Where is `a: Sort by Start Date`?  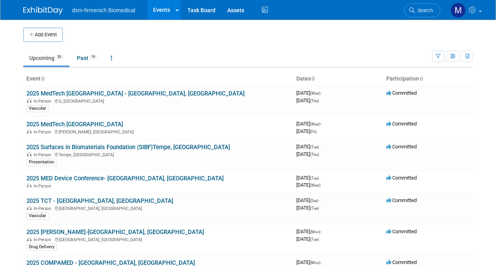
a: Sort by Start Date is located at coordinates (313, 79).